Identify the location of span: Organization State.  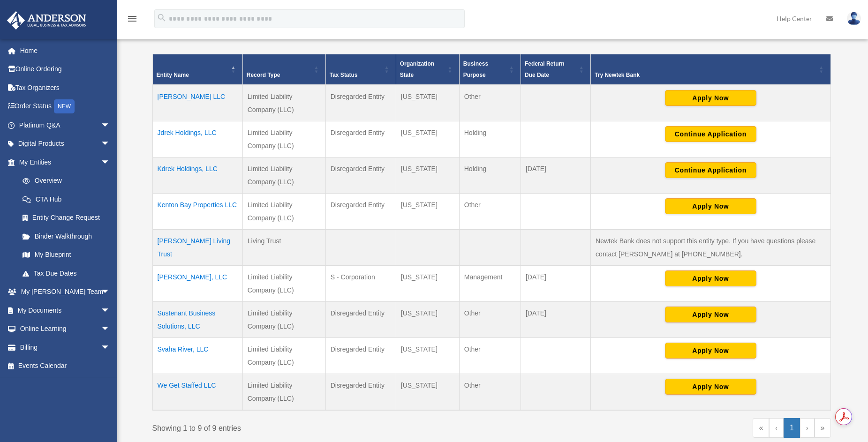
(417, 70).